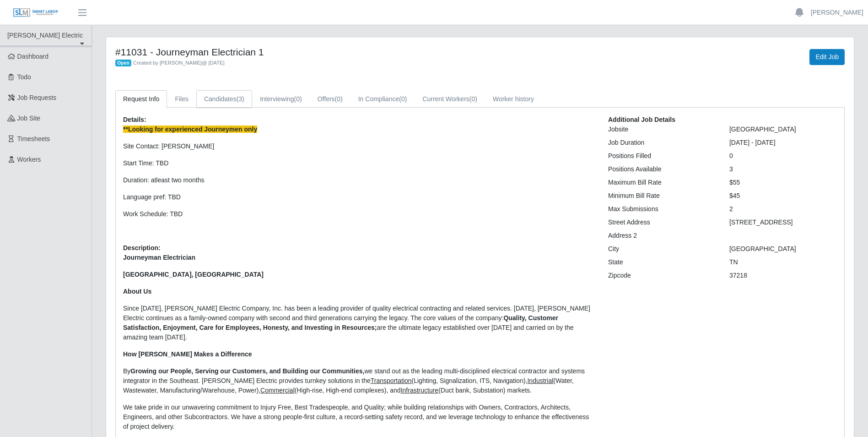  I want to click on span: Workers, so click(30, 159).